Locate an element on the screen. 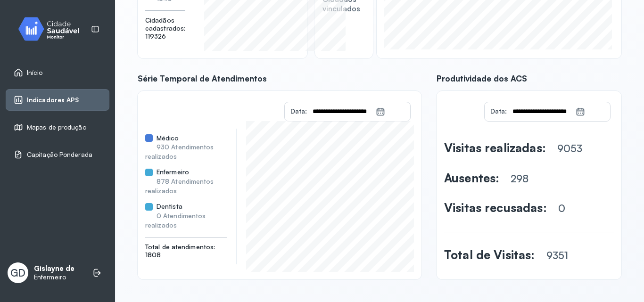 This screenshot has width=644, height=302. span: Início is located at coordinates (35, 73).